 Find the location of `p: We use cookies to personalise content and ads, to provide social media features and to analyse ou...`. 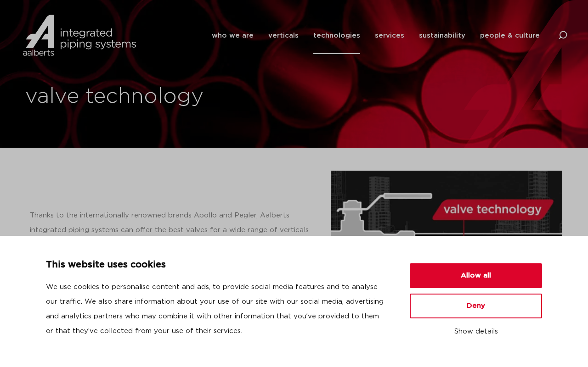

p: We use cookies to personalise content and ads, to provide social media features and to analyse ou... is located at coordinates (217, 309).